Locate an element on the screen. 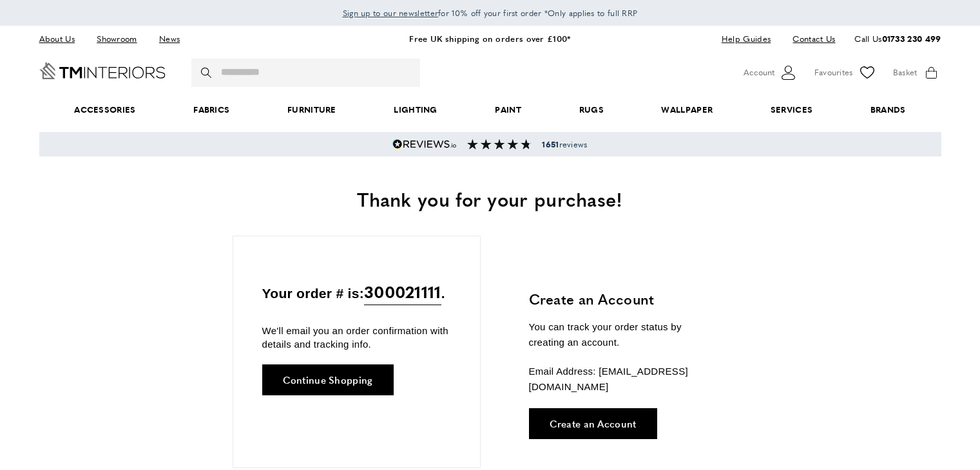 This screenshot has width=980, height=470. span: Thank you for your purchase! is located at coordinates (489, 199).